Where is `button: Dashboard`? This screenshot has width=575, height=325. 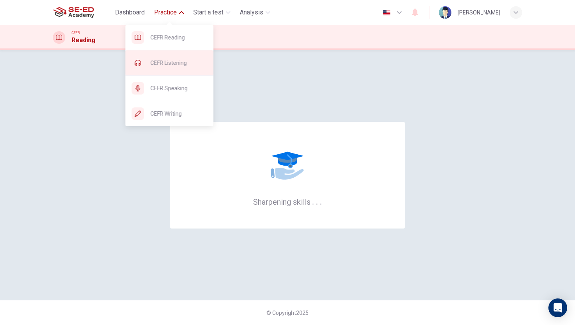
button: Dashboard is located at coordinates (130, 13).